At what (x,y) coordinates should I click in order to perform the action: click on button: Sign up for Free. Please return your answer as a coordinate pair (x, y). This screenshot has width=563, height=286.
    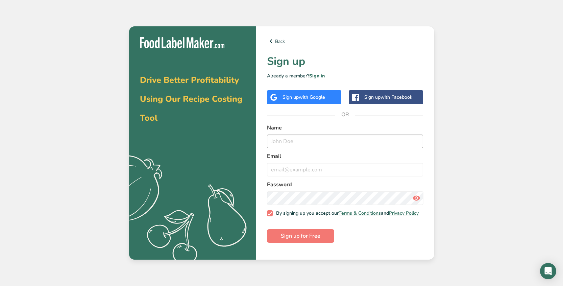
    Looking at the image, I should click on (300, 236).